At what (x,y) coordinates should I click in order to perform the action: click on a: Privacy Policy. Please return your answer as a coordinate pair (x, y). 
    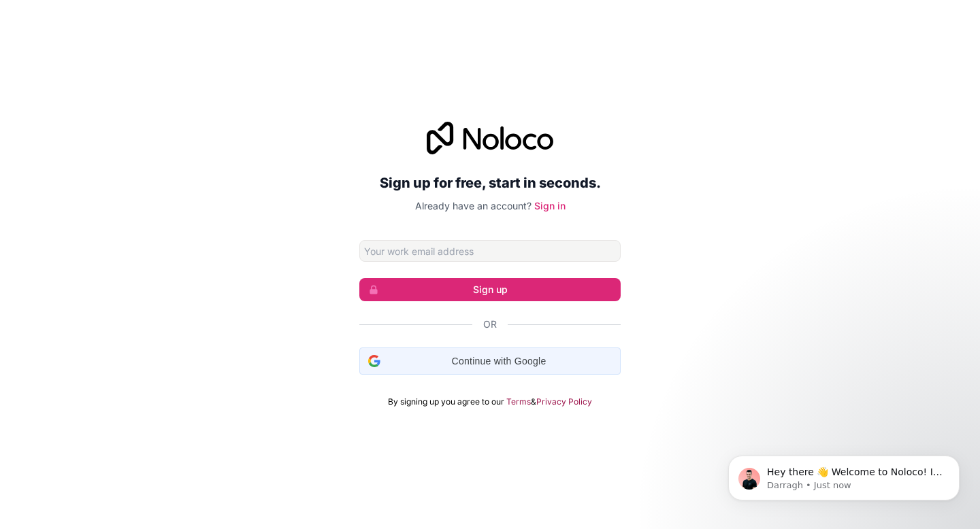
    Looking at the image, I should click on (564, 402).